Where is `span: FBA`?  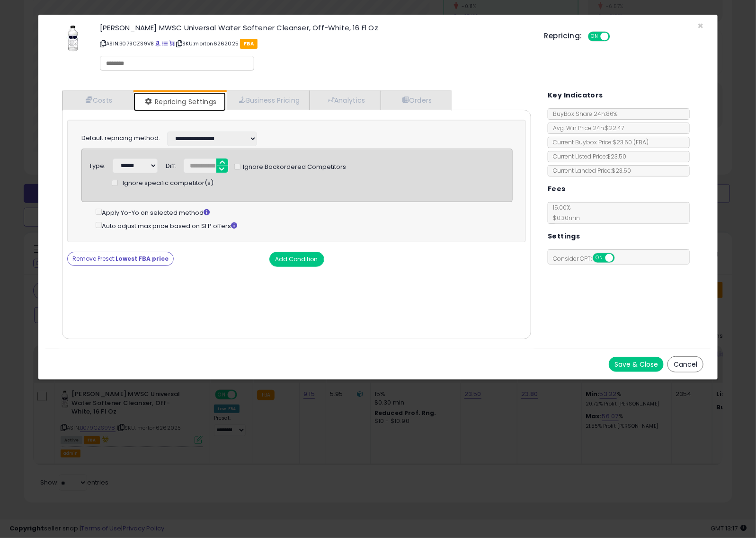
span: FBA is located at coordinates (249, 43).